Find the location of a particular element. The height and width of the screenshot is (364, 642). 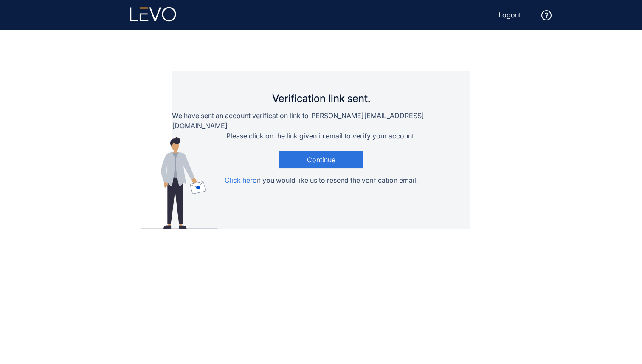

p: if you would like us to resend the verification email. is located at coordinates (321, 180).